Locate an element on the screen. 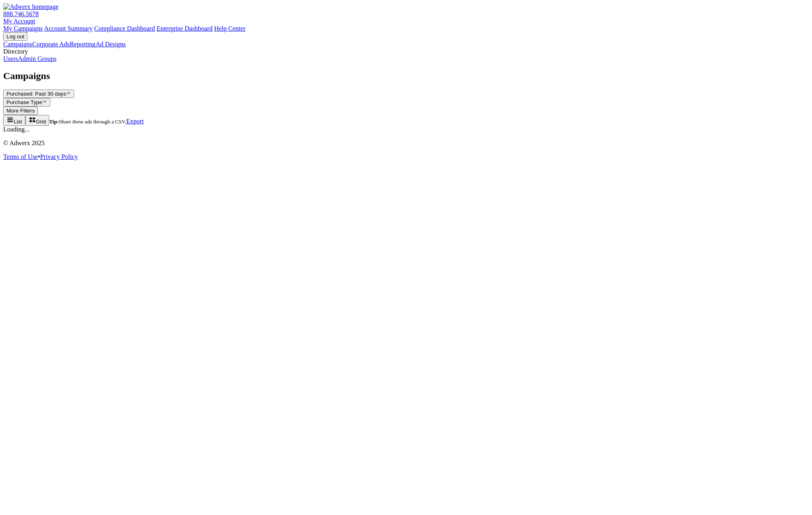 Image resolution: width=812 pixels, height=515 pixels. a: Export is located at coordinates (135, 121).